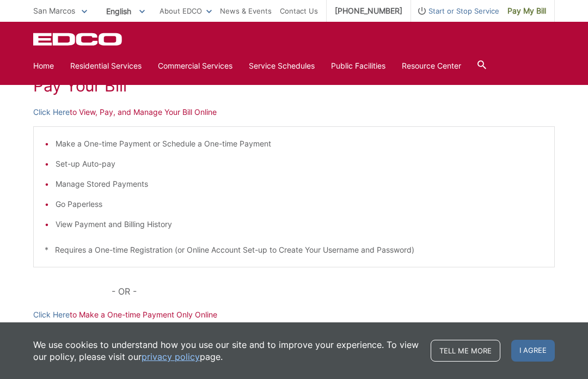  What do you see at coordinates (170, 356) in the screenshot?
I see `a: privacy policy` at bounding box center [170, 356].